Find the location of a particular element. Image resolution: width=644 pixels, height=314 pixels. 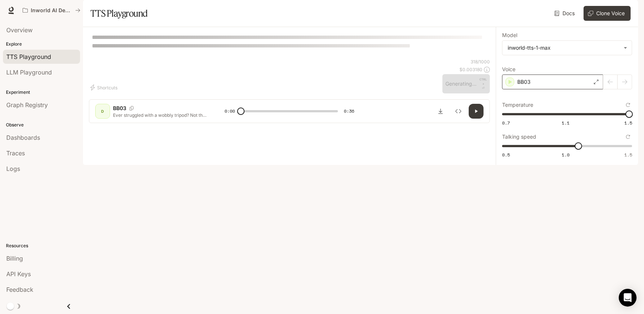

button: Clone Voice is located at coordinates (607, 13).